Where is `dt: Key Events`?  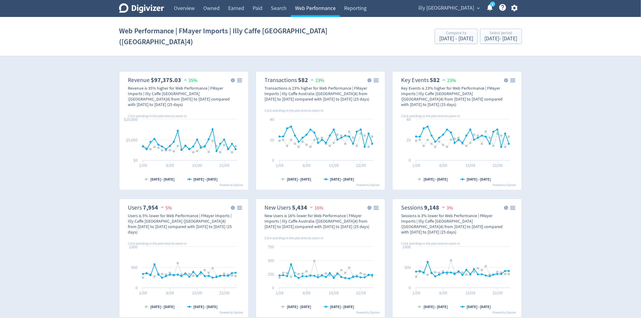
dt: Key Events is located at coordinates (415, 80).